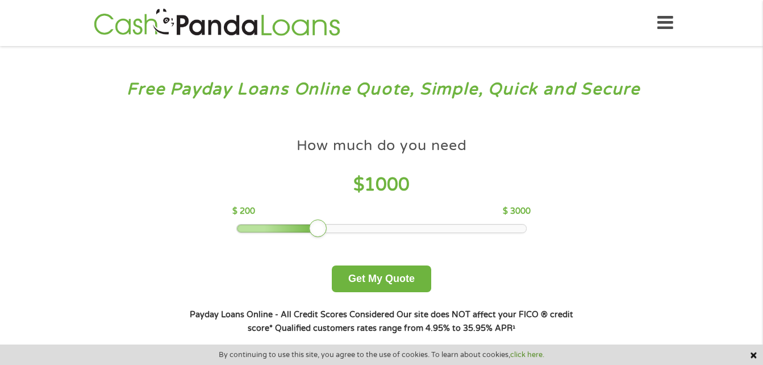 Image resolution: width=763 pixels, height=365 pixels. What do you see at coordinates (527, 355) in the screenshot?
I see `a: click here.` at bounding box center [527, 355].